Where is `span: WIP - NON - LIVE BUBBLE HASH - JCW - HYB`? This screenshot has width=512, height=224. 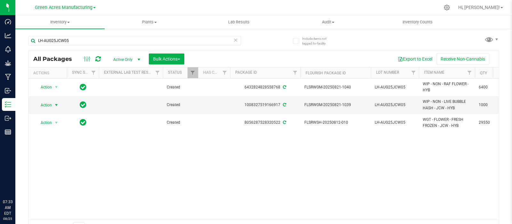
span: WIP - NON - LIVE BUBBLE HASH - JCW - HYB is located at coordinates (447, 105).